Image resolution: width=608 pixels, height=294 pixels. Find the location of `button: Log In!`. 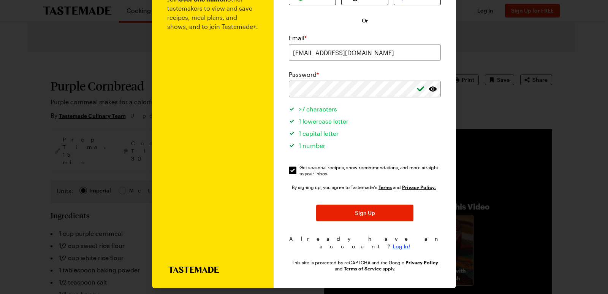

button: Log In! is located at coordinates (401, 246).